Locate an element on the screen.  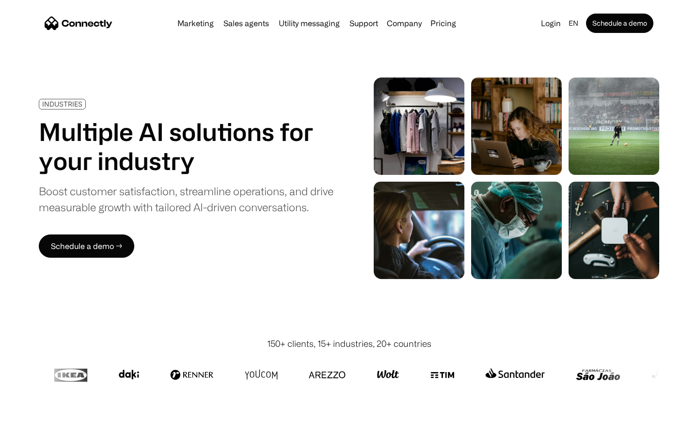
a: Support is located at coordinates (363, 23).